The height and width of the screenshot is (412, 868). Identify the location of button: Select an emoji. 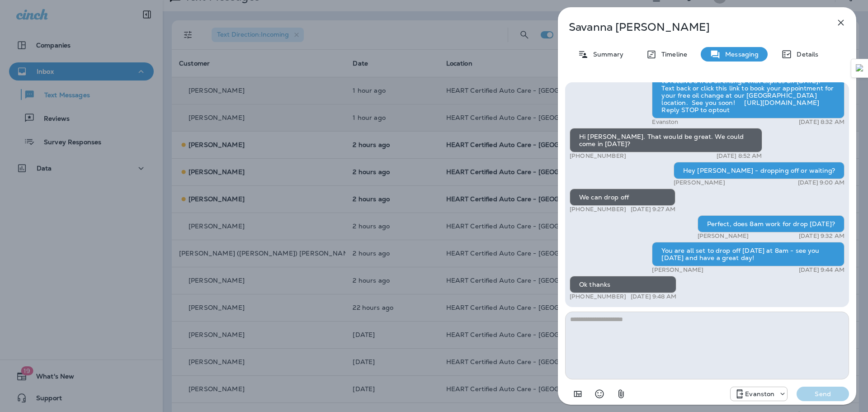
(600, 394).